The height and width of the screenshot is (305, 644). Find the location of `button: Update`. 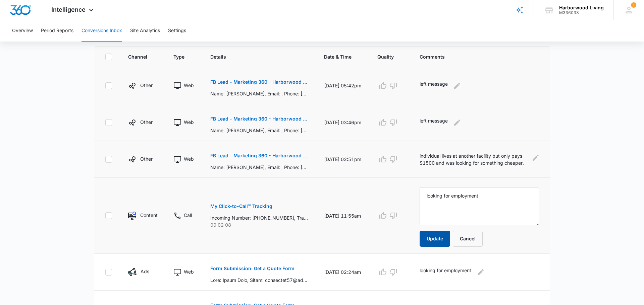

button: Update is located at coordinates (435, 239).